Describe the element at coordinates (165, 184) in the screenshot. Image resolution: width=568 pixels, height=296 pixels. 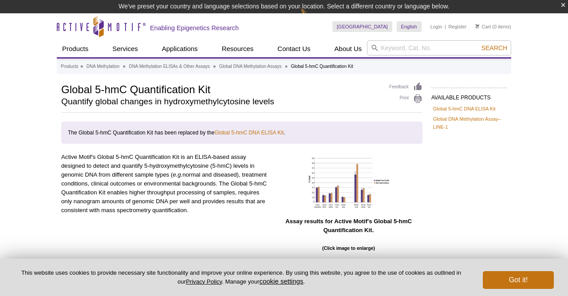
I see `p: Active Motif's Global 5-hmC Quantification Kit is an ELISA-based assay designed to detect and qua...` at that location.